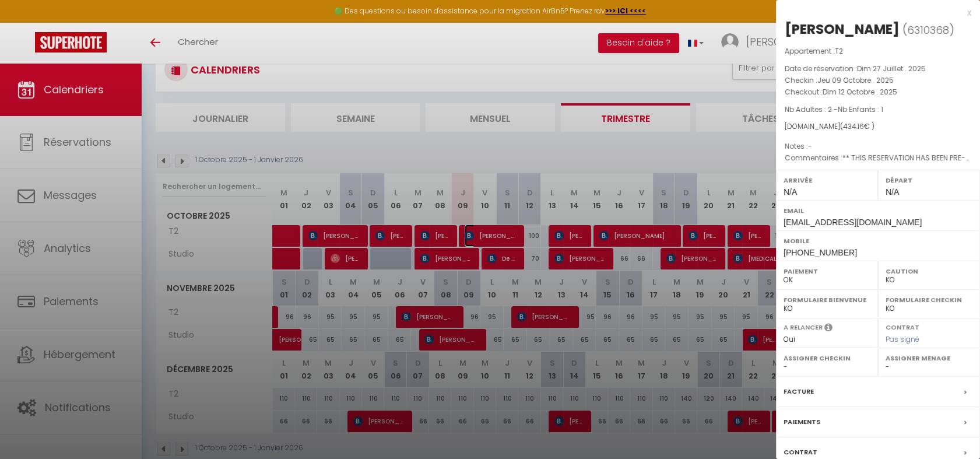 This screenshot has height=459, width=980. What do you see at coordinates (860, 109) in the screenshot?
I see `span: Nb Enfants : 1` at bounding box center [860, 109].